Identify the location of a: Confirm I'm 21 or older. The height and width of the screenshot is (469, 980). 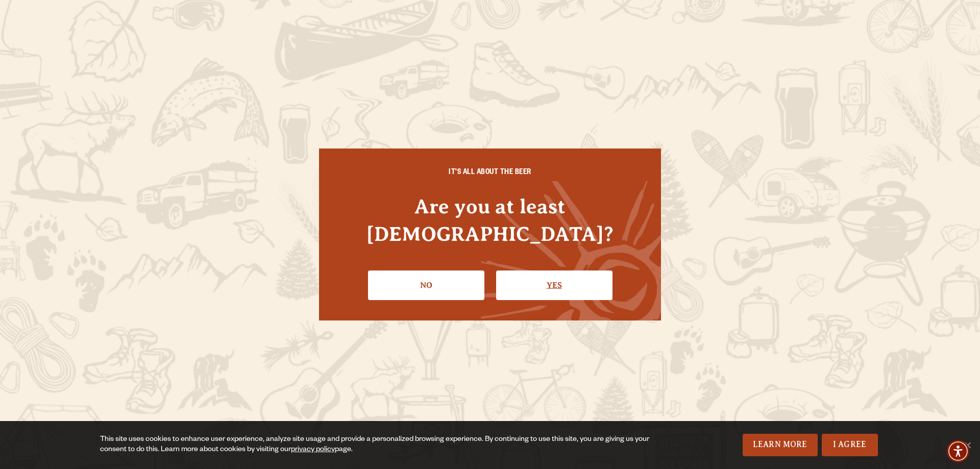
(554, 286).